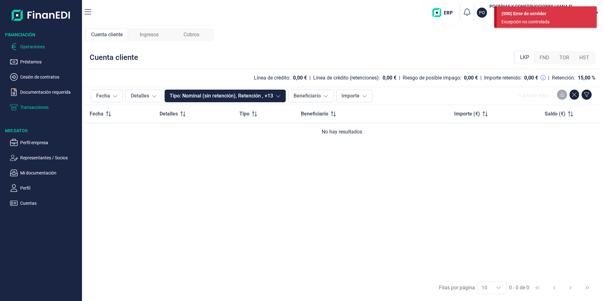 This screenshot has height=301, width=603. Describe the element at coordinates (50, 62) in the screenshot. I see `p: Préstamos` at that location.